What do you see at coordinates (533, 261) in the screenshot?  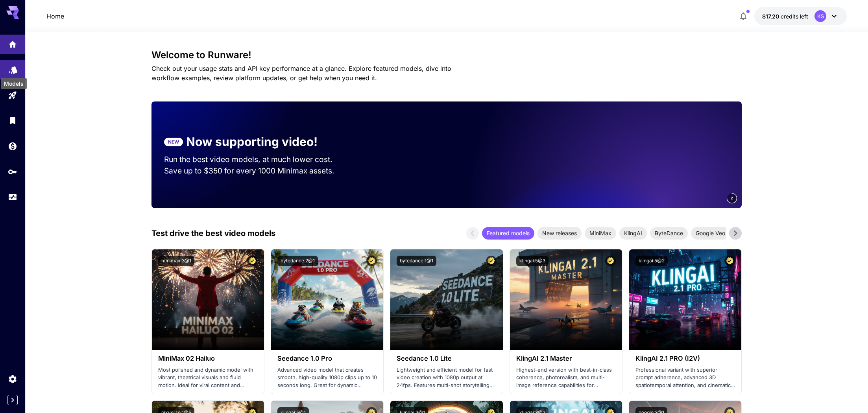 I see `button: klingai:5@3` at bounding box center [533, 261].